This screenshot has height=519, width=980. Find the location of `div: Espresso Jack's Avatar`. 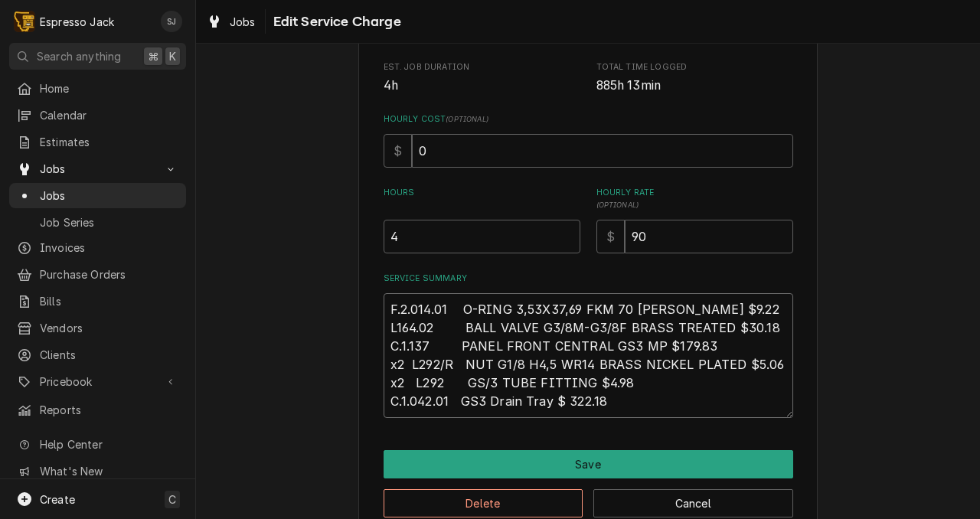

div: Espresso Jack's Avatar is located at coordinates (24, 22).